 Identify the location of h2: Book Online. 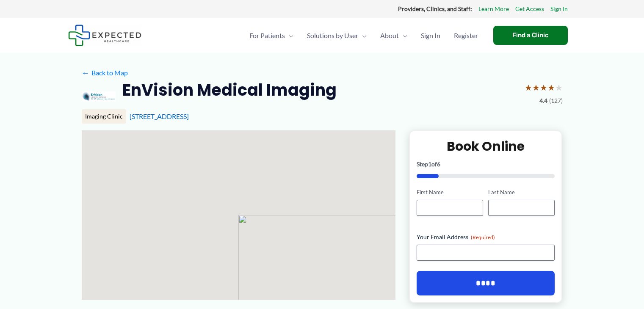
(486, 146).